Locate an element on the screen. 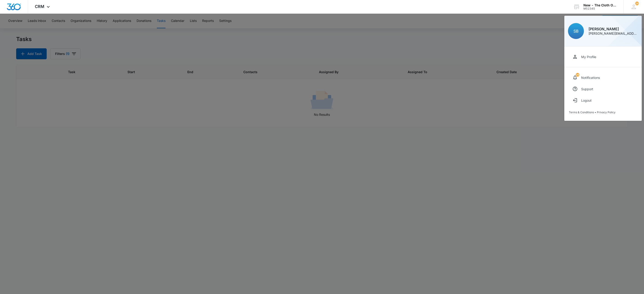 This screenshot has height=294, width=644. a: My Profile is located at coordinates (603, 57).